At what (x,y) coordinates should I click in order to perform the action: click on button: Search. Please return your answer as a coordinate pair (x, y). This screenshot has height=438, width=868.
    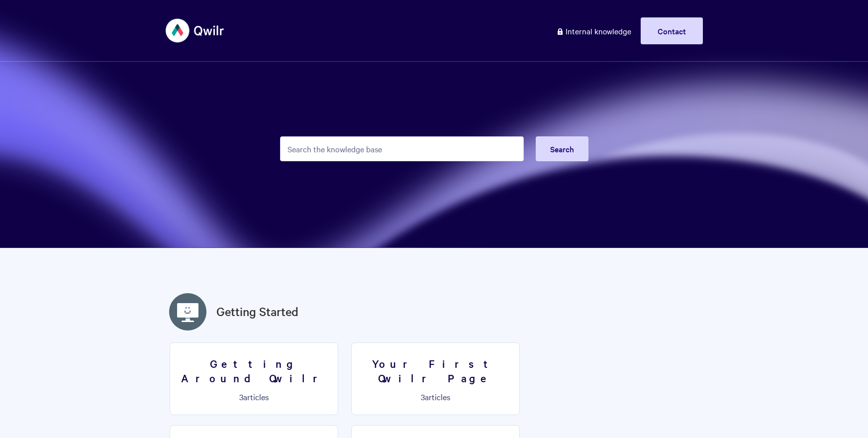
    Looking at the image, I should click on (562, 149).